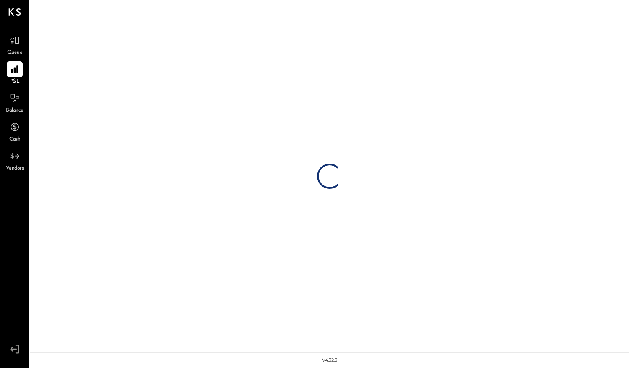 The width and height of the screenshot is (629, 368). Describe the element at coordinates (15, 140) in the screenshot. I see `span: Cash` at that location.